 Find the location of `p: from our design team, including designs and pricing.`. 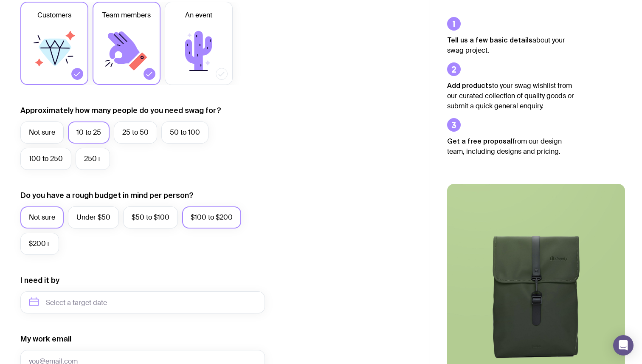

p: from our design team, including designs and pricing. is located at coordinates (511, 146).